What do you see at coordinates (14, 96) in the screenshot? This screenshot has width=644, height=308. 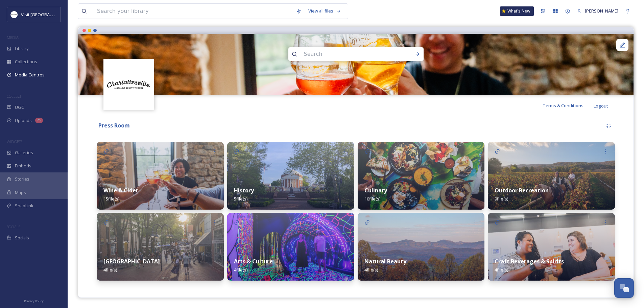 I see `span: COLLECT` at bounding box center [14, 96].